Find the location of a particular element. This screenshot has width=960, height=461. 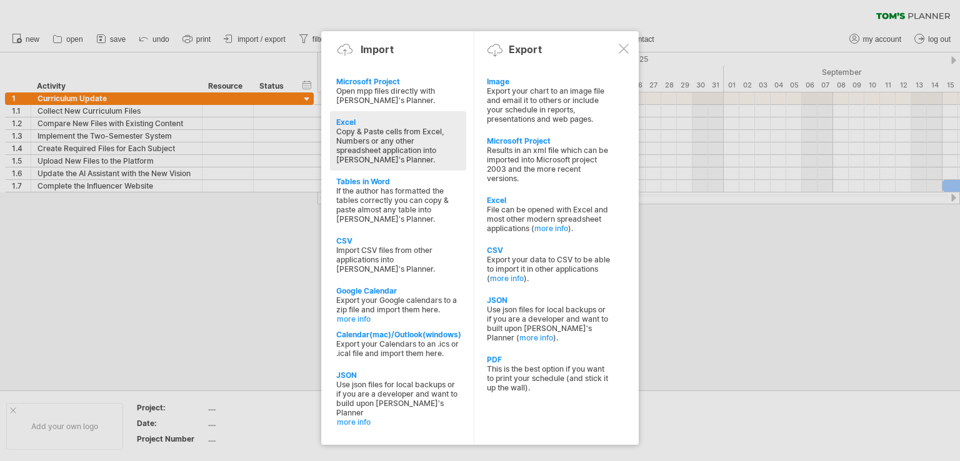

div: File can be opened with Excel and most other modern spreadsheet applications ( ). is located at coordinates (549, 219).